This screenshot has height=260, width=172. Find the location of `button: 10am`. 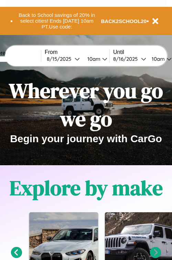

button: 10am is located at coordinates (95, 59).